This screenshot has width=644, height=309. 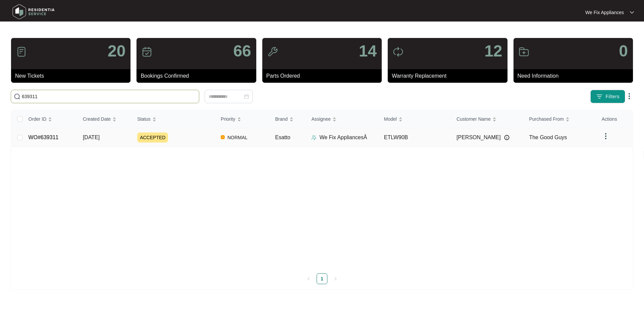 I want to click on li: Next Page, so click(x=335, y=279).